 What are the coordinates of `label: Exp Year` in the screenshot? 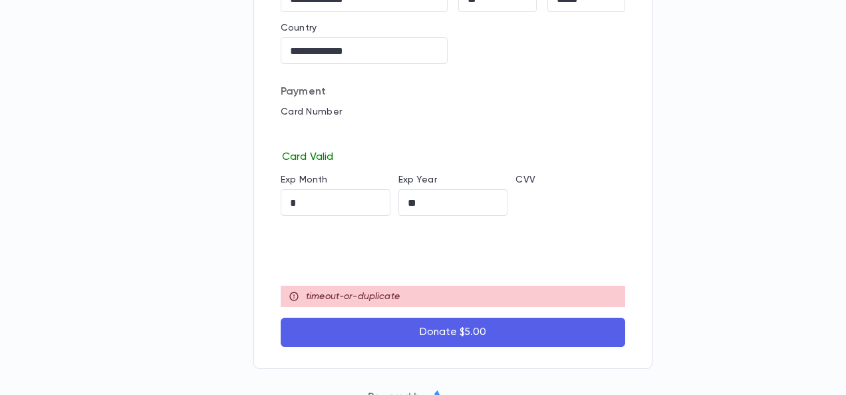 It's located at (418, 180).